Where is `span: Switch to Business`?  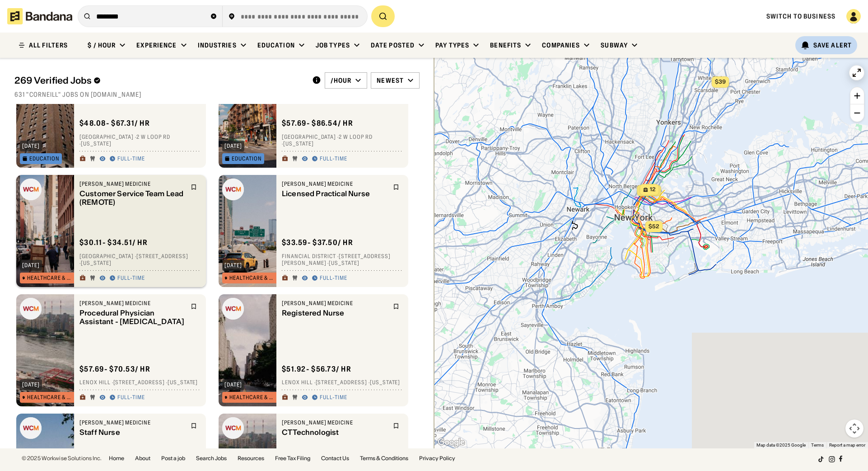 span: Switch to Business is located at coordinates (801, 16).